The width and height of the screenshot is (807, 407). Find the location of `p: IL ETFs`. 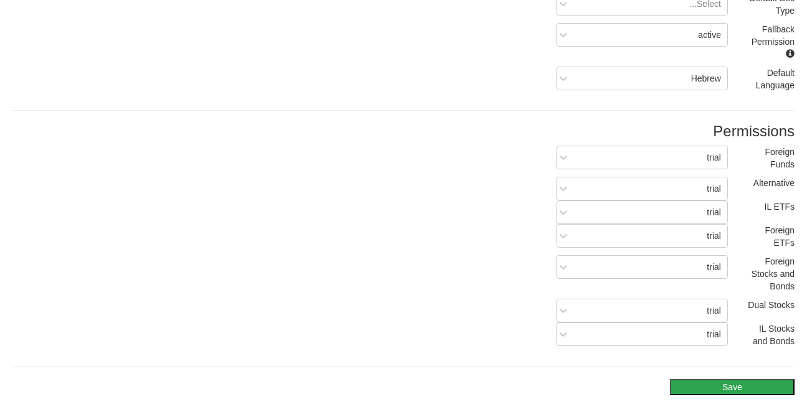

p: IL ETFs is located at coordinates (770, 207).